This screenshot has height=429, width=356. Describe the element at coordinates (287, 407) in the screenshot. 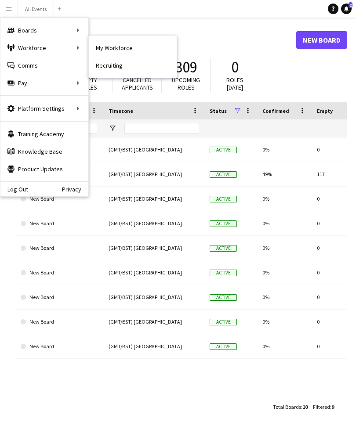

I see `span: Total Boards` at that location.